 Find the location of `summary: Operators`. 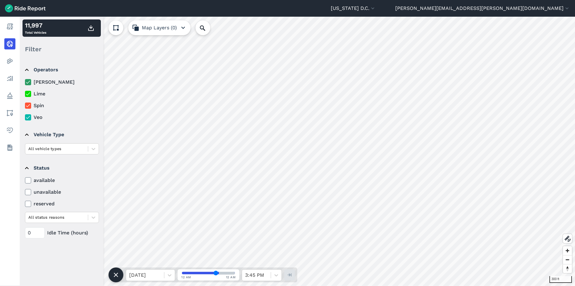

summary: Operators is located at coordinates (61, 70).